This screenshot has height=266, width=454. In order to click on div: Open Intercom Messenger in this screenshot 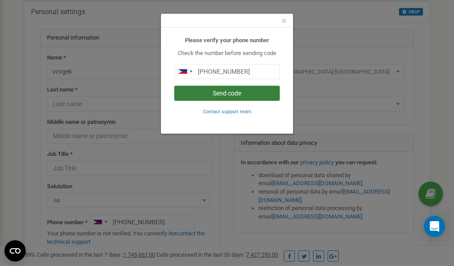, I will do `click(435, 226)`.